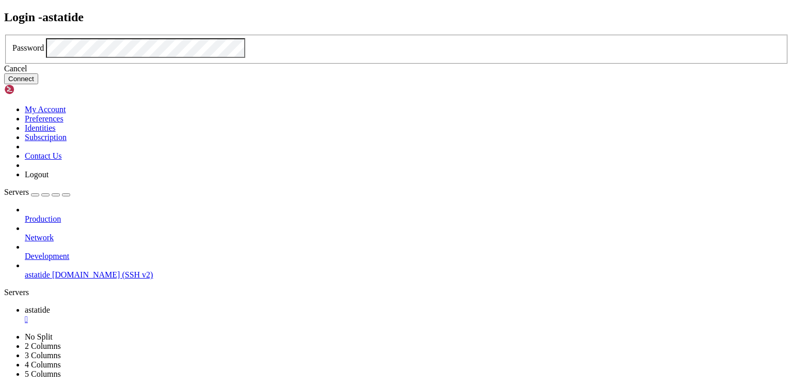 This screenshot has height=384, width=793. What do you see at coordinates (407, 238) in the screenshot?
I see `a: Network` at bounding box center [407, 238].